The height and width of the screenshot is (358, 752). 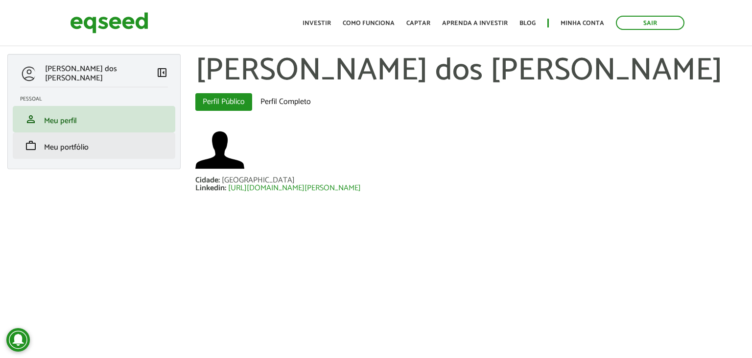 I want to click on img: Foto de Claudemir Gomes dos Santos, so click(x=220, y=150).